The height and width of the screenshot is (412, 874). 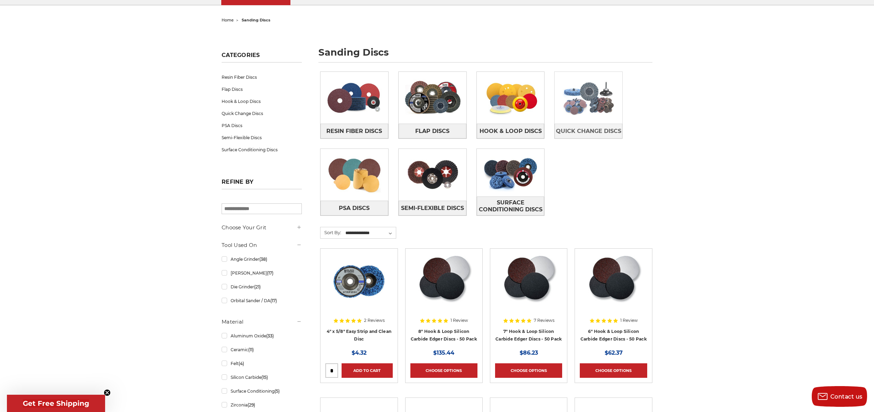 What do you see at coordinates (614, 336) in the screenshot?
I see `a: 6" Hook & Loop Silicon Carbide Edger Discs - 50 Pack` at bounding box center [614, 336].